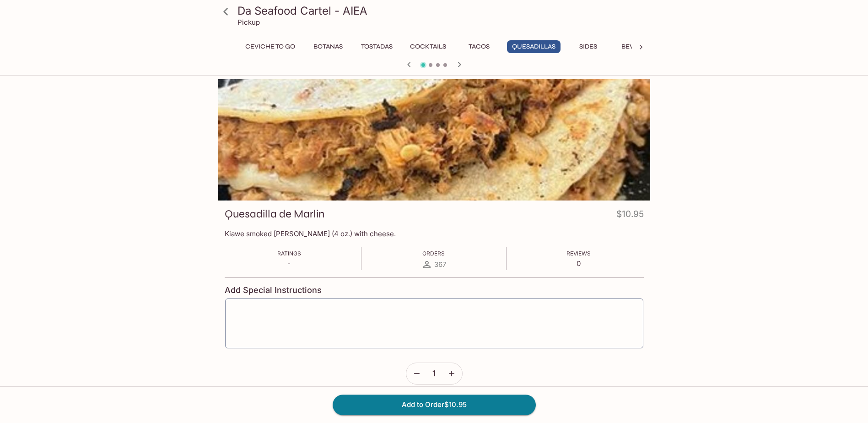 This screenshot has height=423, width=868. What do you see at coordinates (533, 47) in the screenshot?
I see `button: Quesadillas` at bounding box center [533, 47].